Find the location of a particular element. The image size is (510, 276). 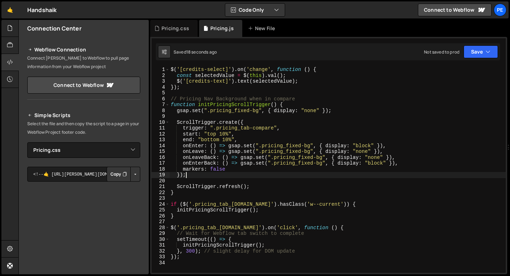

div: 19 is located at coordinates (160, 175).